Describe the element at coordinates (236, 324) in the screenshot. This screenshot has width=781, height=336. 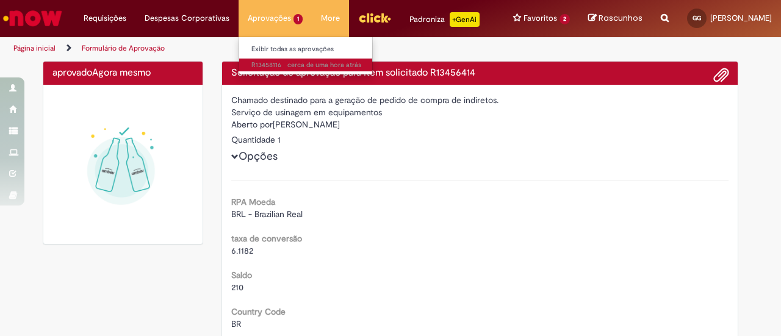
I see `span: BR` at that location.